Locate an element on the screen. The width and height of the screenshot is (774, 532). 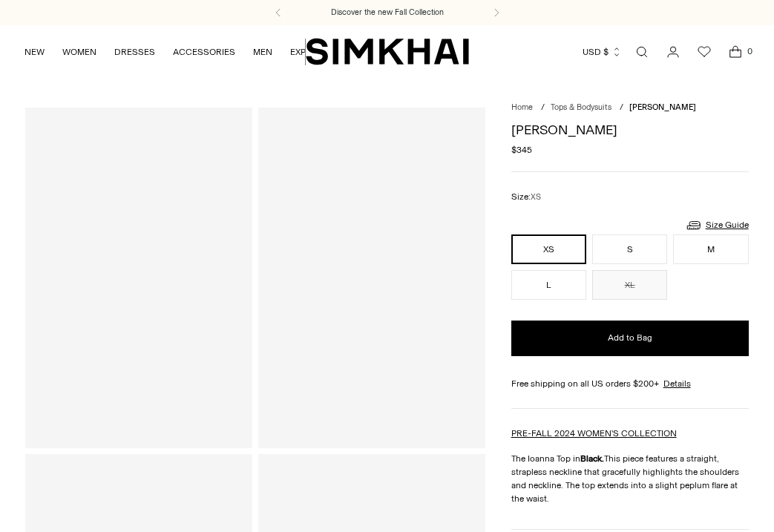
a: Open cart modal is located at coordinates (736, 52).